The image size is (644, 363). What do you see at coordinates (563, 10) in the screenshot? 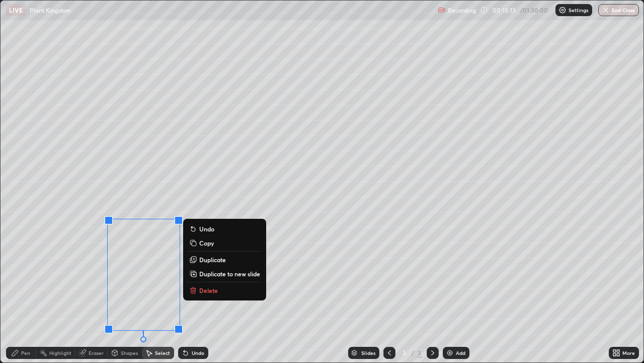
I see `img: class-settings-icons` at bounding box center [563, 10].